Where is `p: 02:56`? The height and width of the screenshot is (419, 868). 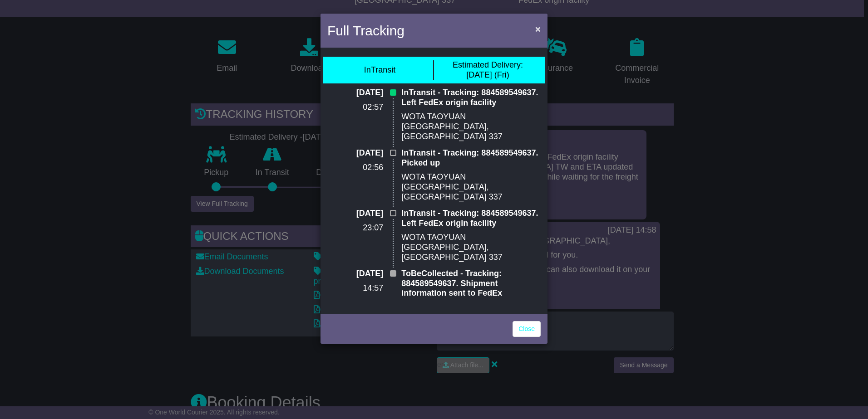
p: 02:56 is located at coordinates (355, 168).